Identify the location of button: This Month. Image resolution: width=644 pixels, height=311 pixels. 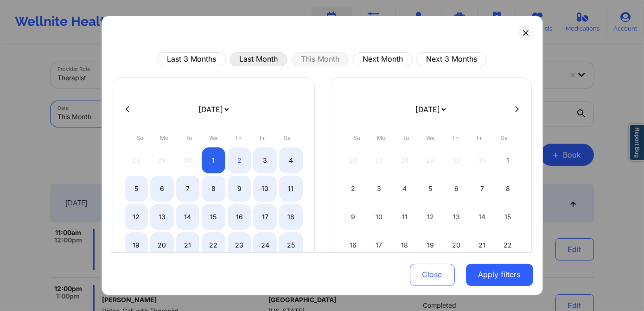
(320, 59).